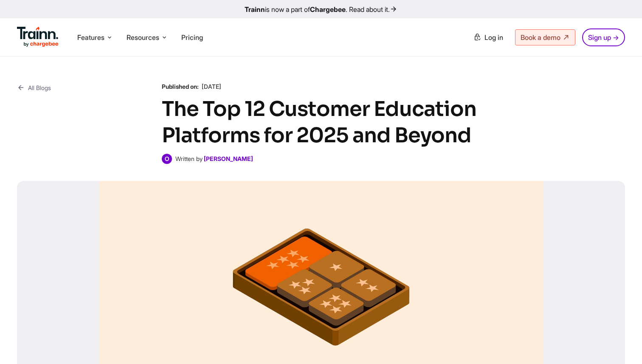  I want to click on b: Trainn, so click(255, 10).